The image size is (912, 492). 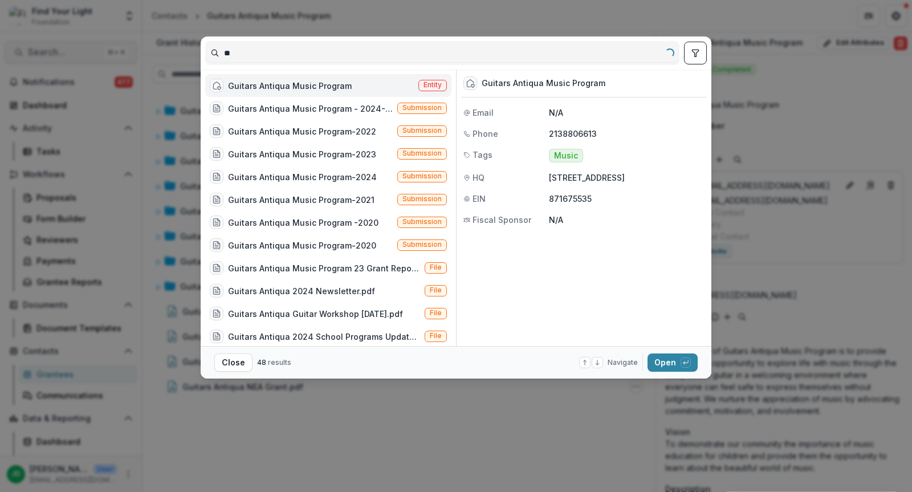 What do you see at coordinates (324, 268) in the screenshot?
I see `div: Guitars Antiqua Music Program 23 Grant Report.docx` at bounding box center [324, 268].